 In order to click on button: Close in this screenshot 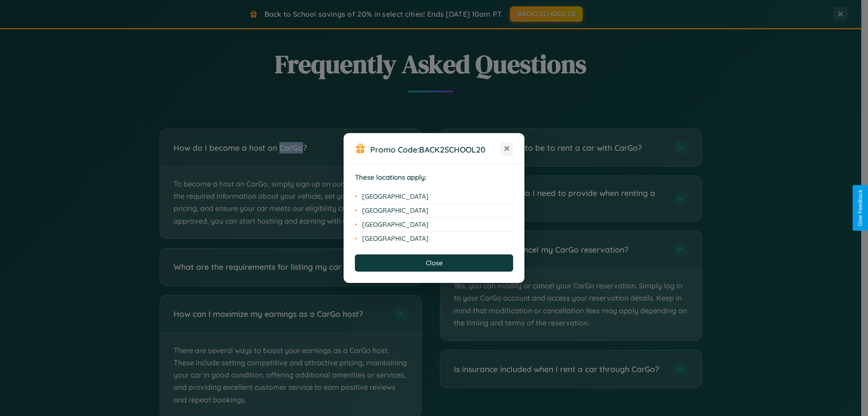, I will do `click(434, 263)`.